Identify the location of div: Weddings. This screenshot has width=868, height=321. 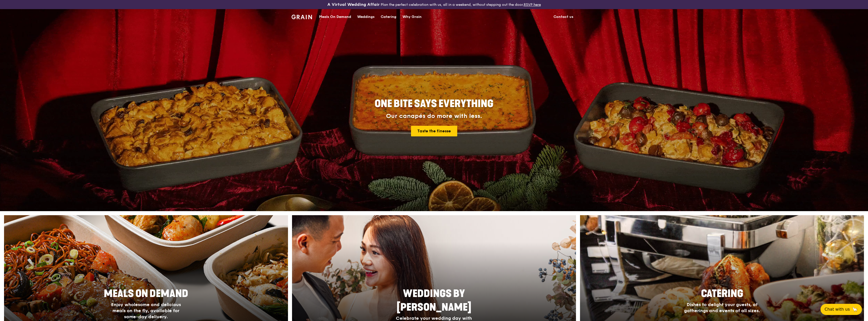
(366, 17).